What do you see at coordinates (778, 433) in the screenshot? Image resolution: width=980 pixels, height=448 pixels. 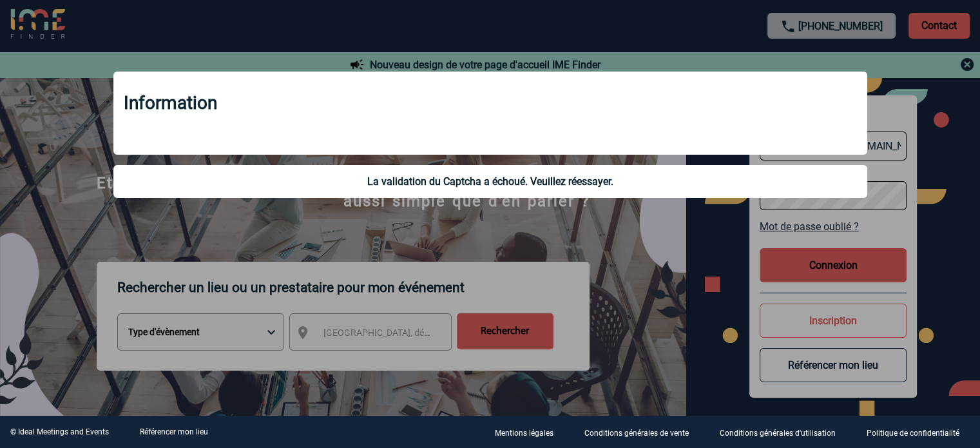 I see `p: Conditions générales d'utilisation` at bounding box center [778, 433].